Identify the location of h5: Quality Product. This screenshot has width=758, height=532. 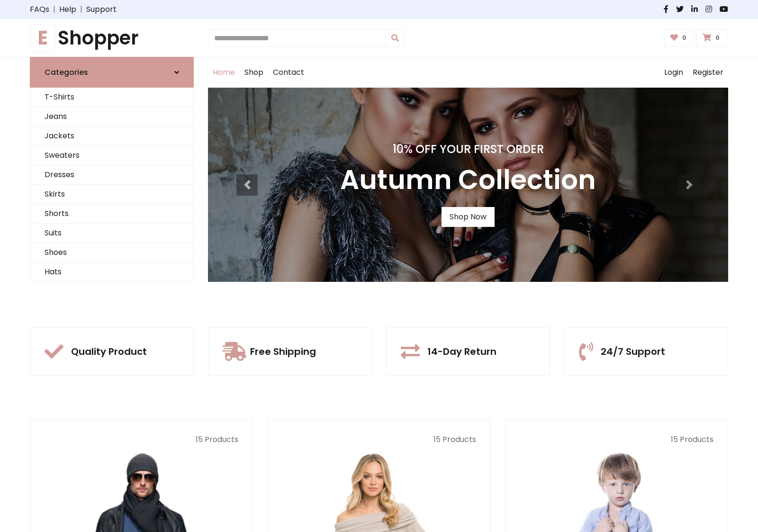
(109, 352).